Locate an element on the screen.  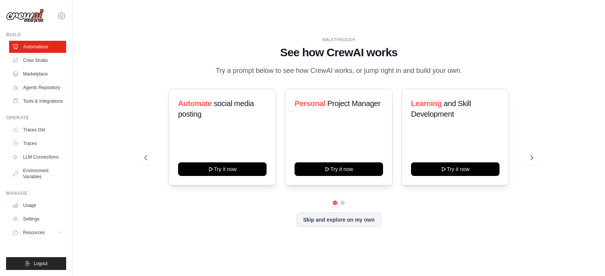
span: Resources is located at coordinates (34, 233).